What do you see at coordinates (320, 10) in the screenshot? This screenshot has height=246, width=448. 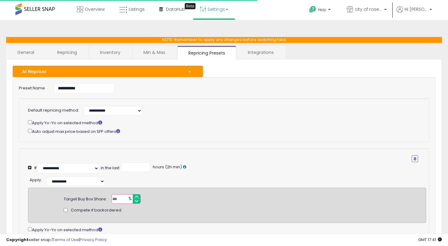 I see `a: Help` at bounding box center [320, 10].